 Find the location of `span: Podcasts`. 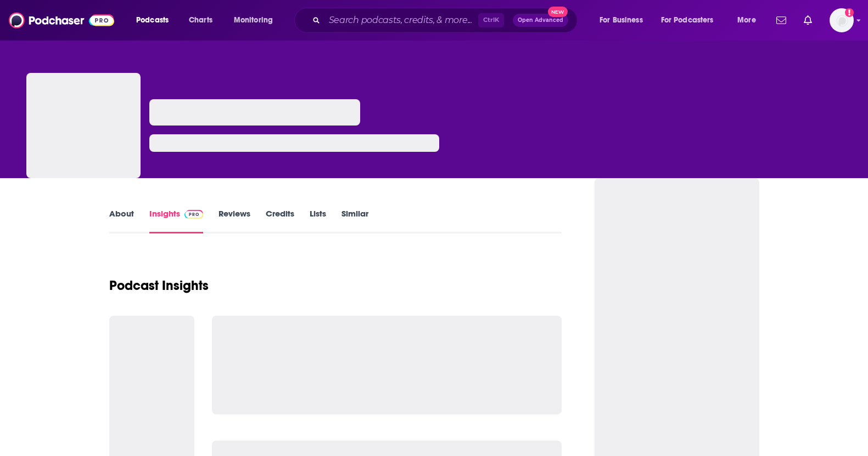

span: Podcasts is located at coordinates (152, 20).